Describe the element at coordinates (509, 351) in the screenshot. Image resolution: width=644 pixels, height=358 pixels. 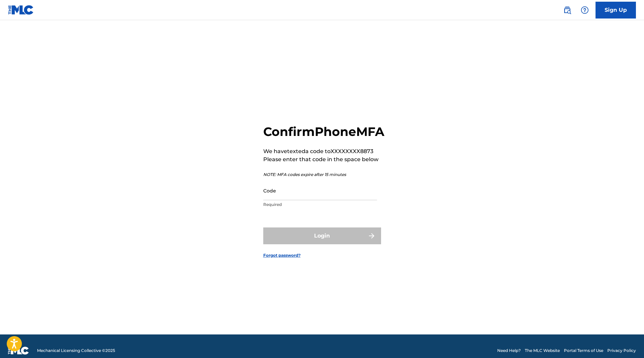
I see `a: Need Help?` at that location.